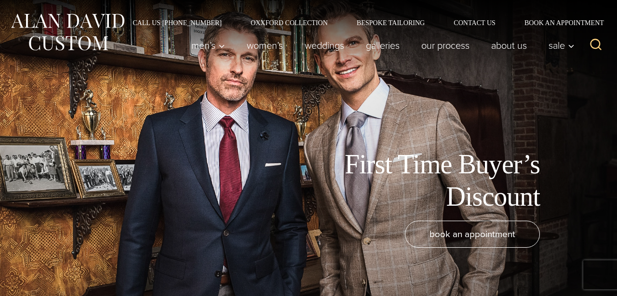 The height and width of the screenshot is (296, 617). I want to click on nav: Primary Navigation, so click(381, 45).